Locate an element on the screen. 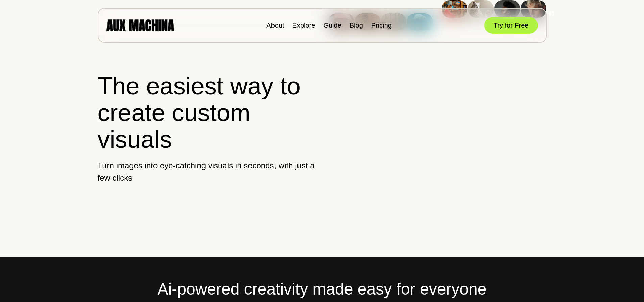  button: Try for Free is located at coordinates (511, 26).